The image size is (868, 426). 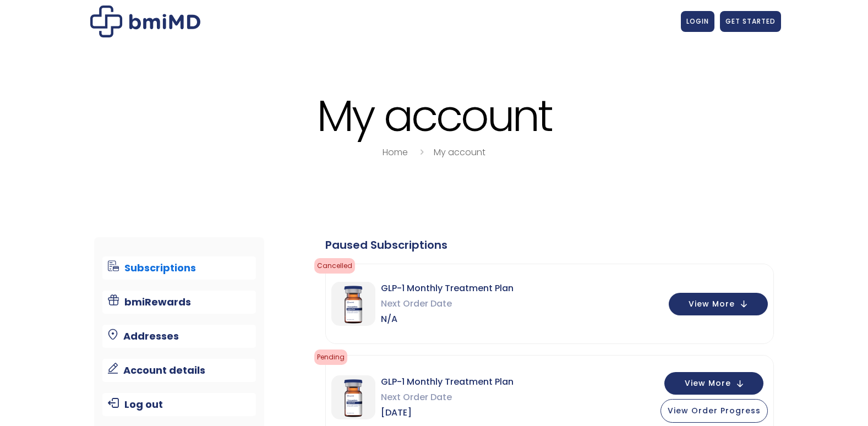 What do you see at coordinates (714, 411) in the screenshot?
I see `button: View Order Progress` at bounding box center [714, 411].